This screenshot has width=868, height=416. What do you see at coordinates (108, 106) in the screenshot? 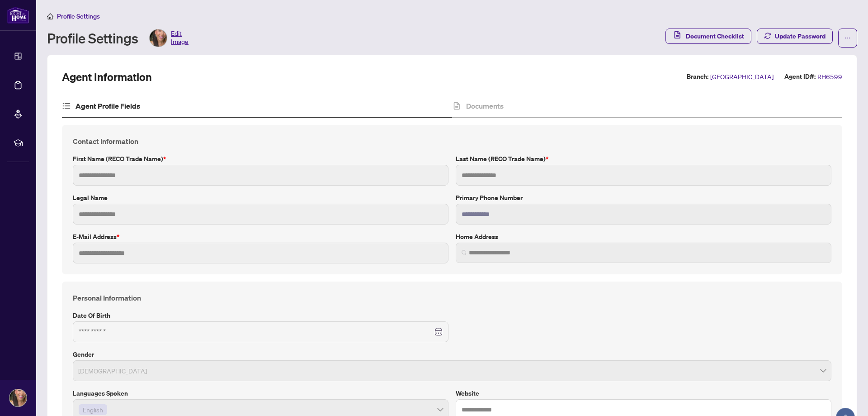
I see `h4: Agent Profile Fields` at bounding box center [108, 106].